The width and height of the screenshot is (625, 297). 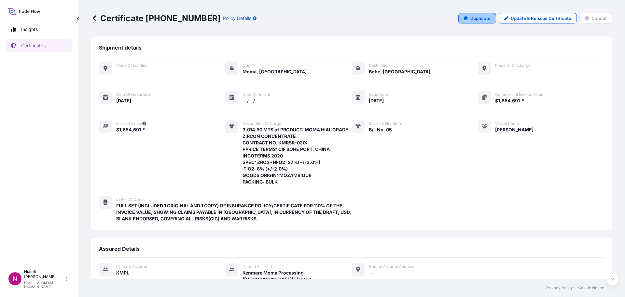 What do you see at coordinates (120, 48) in the screenshot?
I see `span: Shipment details` at bounding box center [120, 48].